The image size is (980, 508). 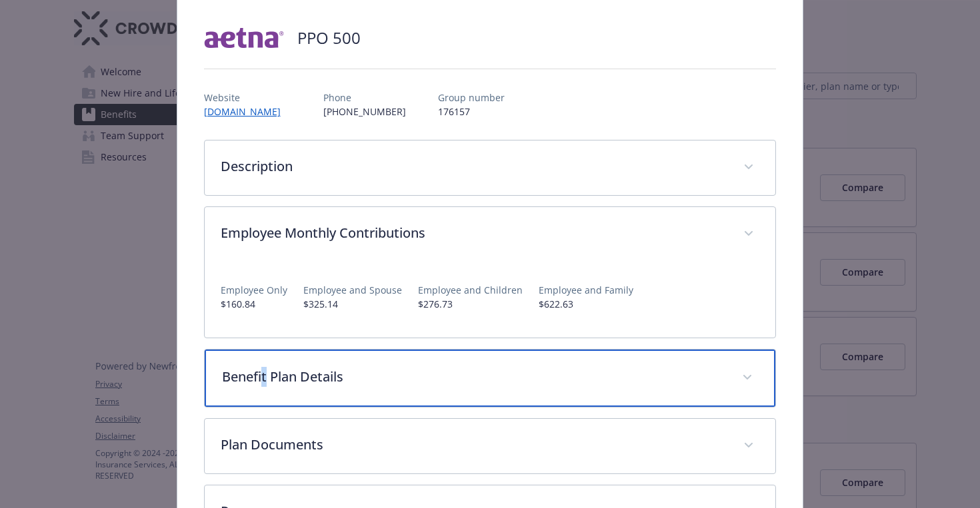 I want to click on p: Description, so click(x=474, y=167).